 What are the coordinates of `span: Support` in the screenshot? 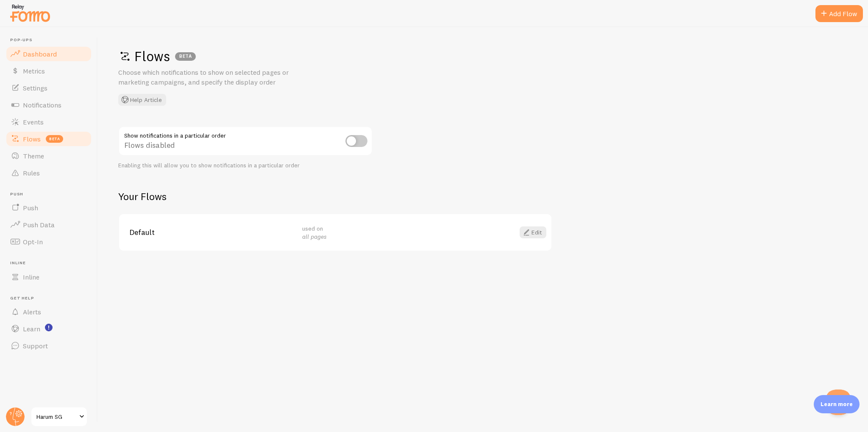 It's located at (35, 346).